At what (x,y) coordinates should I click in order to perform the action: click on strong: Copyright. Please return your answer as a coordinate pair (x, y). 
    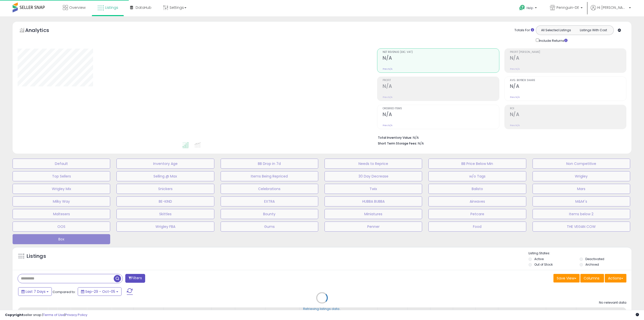
    Looking at the image, I should click on (14, 315).